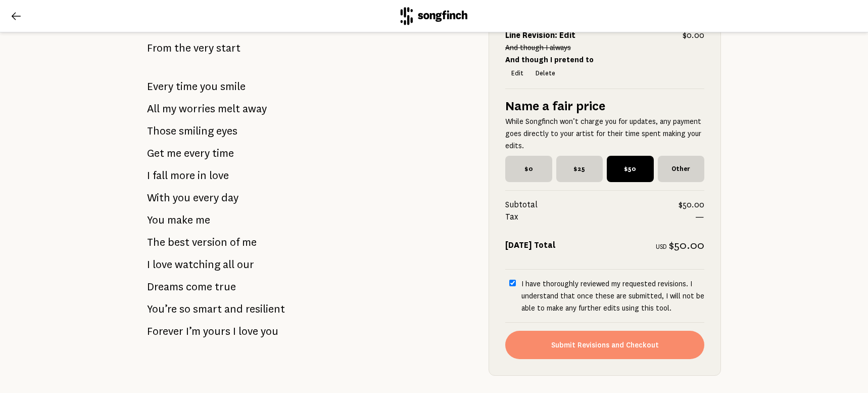 This screenshot has width=868, height=393. I want to click on span: all, so click(228, 265).